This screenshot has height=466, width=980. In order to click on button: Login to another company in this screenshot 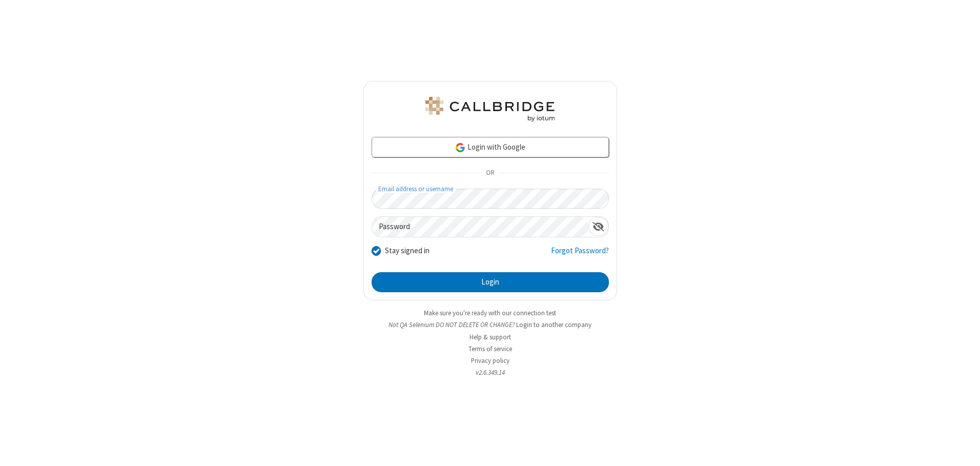, I will do `click(554, 324)`.